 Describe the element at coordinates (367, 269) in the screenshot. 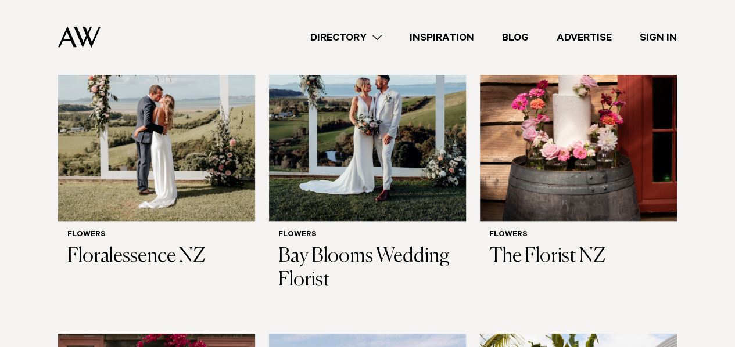

I see `h3: Bay Blooms Wedding Florist` at that location.